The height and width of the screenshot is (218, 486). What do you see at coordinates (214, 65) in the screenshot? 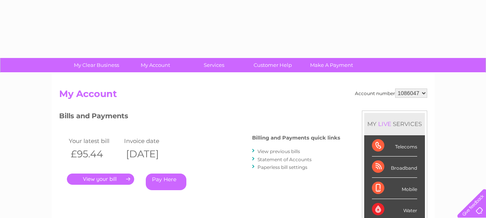
I see `a: Services` at bounding box center [214, 65].